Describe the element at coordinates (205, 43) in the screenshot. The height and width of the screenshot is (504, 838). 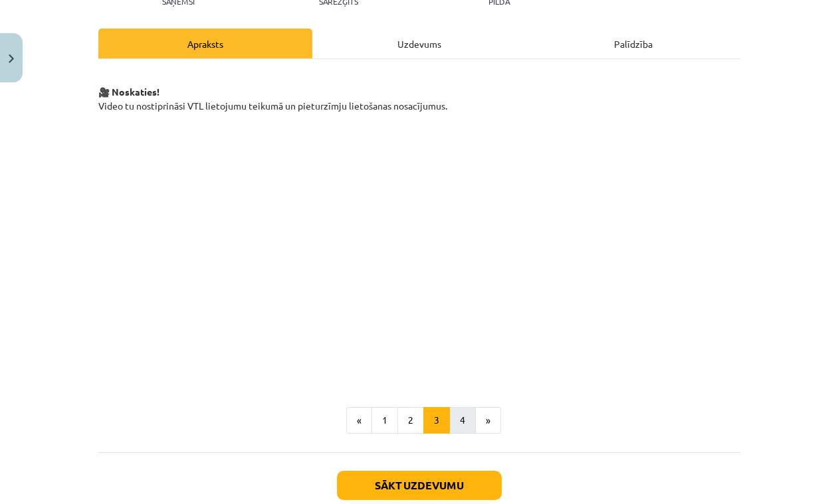
I see `div: Apraksts` at that location.